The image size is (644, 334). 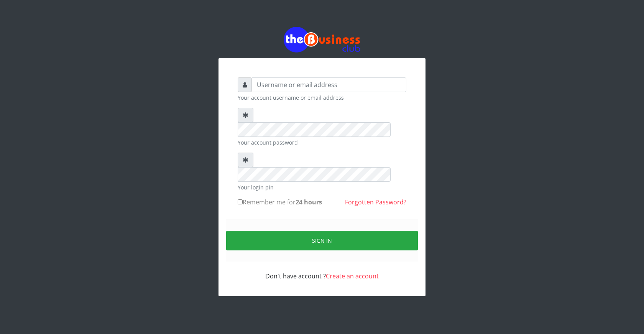 I want to click on a: Create an account, so click(x=352, y=276).